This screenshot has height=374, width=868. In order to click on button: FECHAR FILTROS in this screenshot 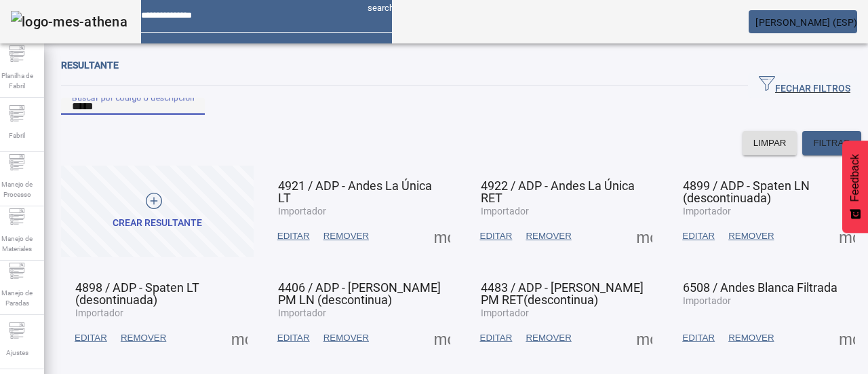, I will do `click(804, 86)`.